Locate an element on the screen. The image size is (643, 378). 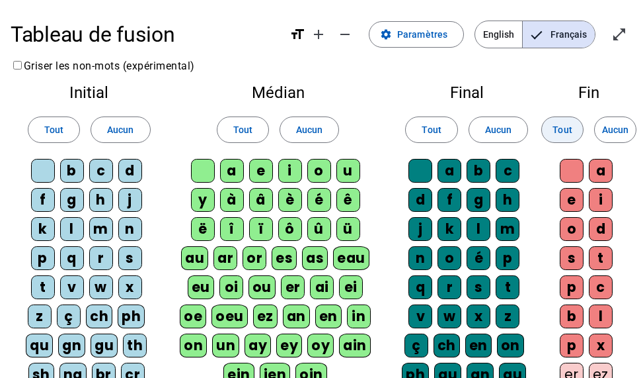
div: ô is located at coordinates (290, 229).